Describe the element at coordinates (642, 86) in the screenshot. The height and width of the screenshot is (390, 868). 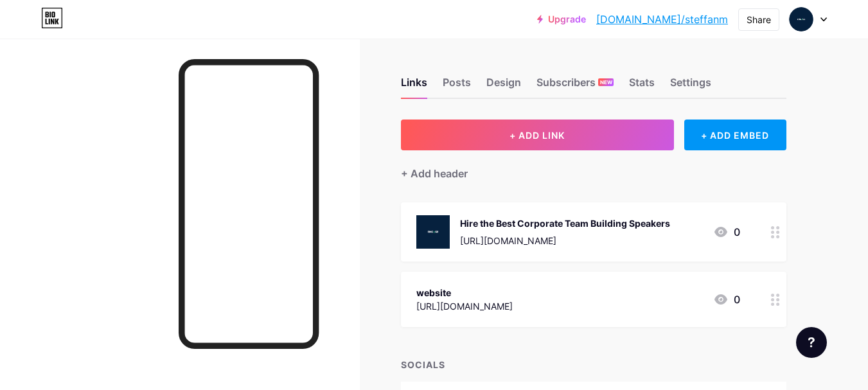
I see `div: Stats` at that location.